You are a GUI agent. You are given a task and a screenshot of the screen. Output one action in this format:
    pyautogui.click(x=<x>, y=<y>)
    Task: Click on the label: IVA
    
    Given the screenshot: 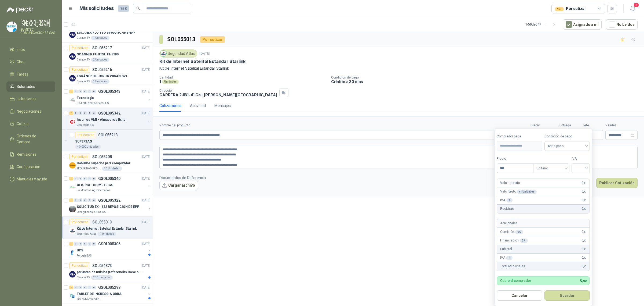 What is the action you would take?
    pyautogui.click(x=581, y=159)
    